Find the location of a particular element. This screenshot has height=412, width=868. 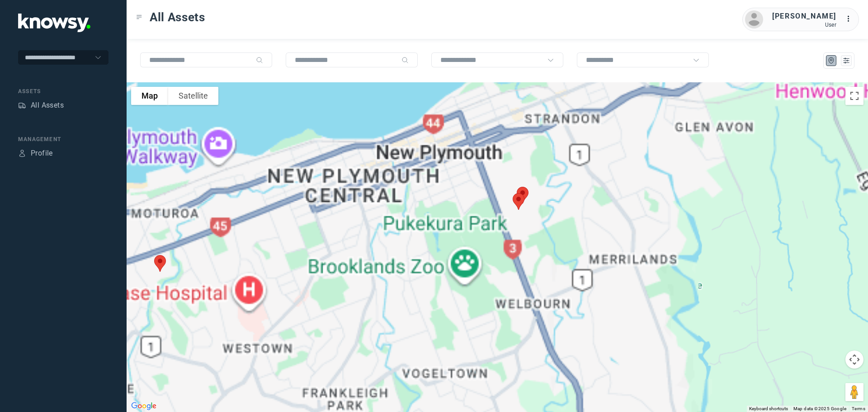

div: Toggle Menu is located at coordinates (139, 17).